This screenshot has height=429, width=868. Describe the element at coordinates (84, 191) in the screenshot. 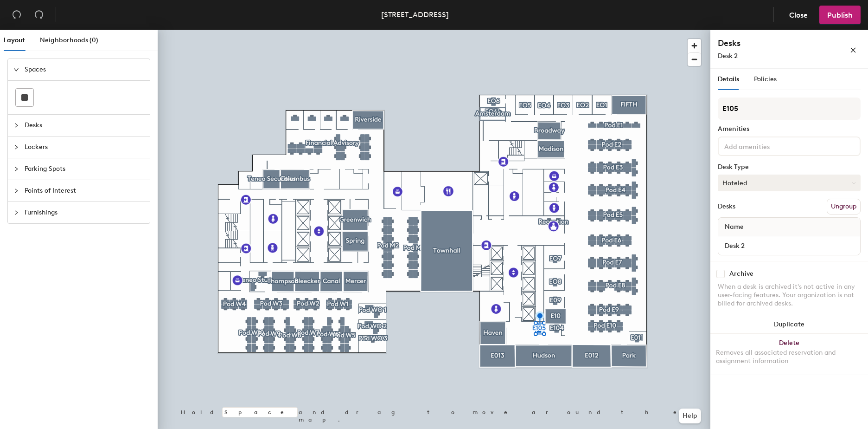

I see `span: Points of Interest` at that location.